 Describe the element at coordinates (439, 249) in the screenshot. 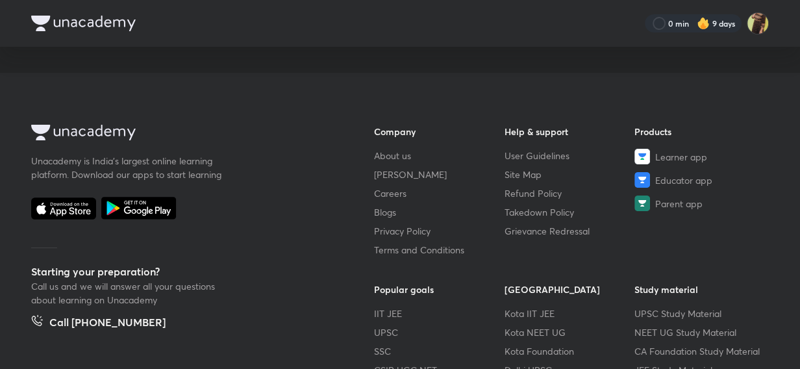

I see `a: Terms and Conditions` at that location.